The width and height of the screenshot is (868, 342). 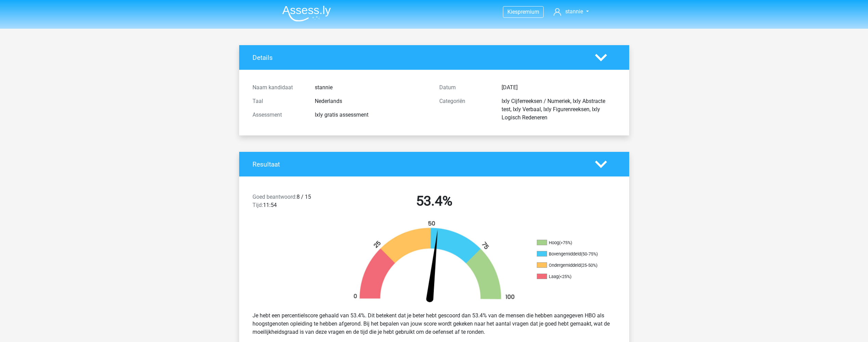 I want to click on div: Datum, so click(x=465, y=88).